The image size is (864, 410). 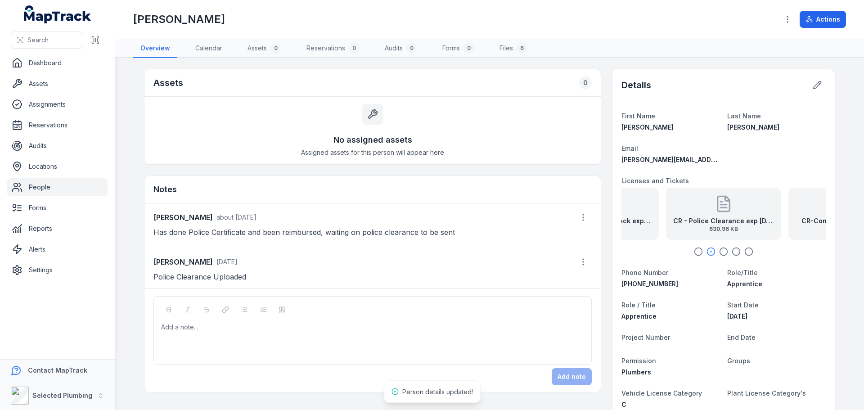 What do you see at coordinates (458, 49) in the screenshot?
I see `a: Forms0` at bounding box center [458, 49].